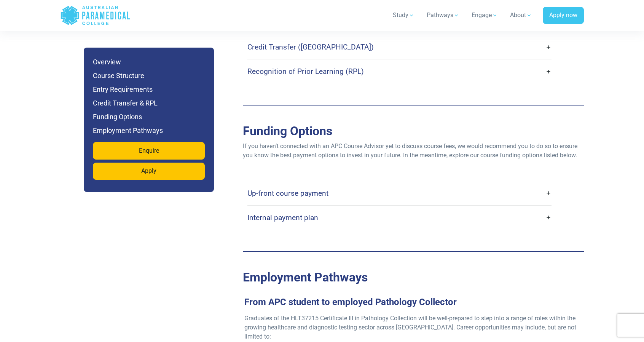 The image size is (644, 342). I want to click on a: Apply now, so click(564, 15).